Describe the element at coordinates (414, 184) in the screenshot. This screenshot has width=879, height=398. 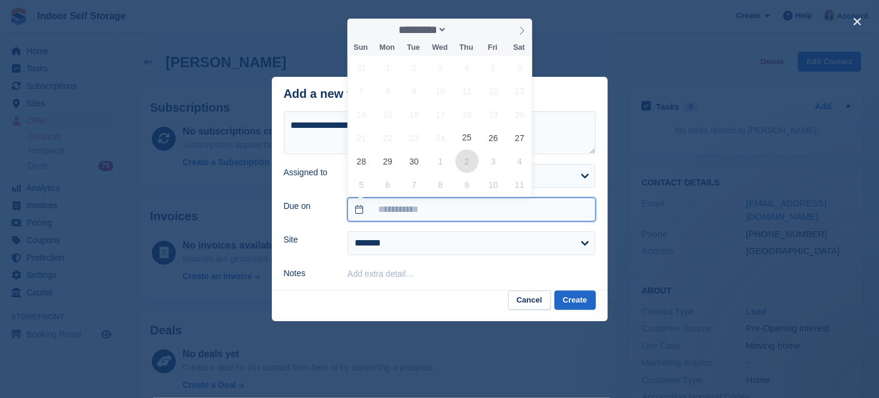
I see `span: October 7, 2025` at that location.